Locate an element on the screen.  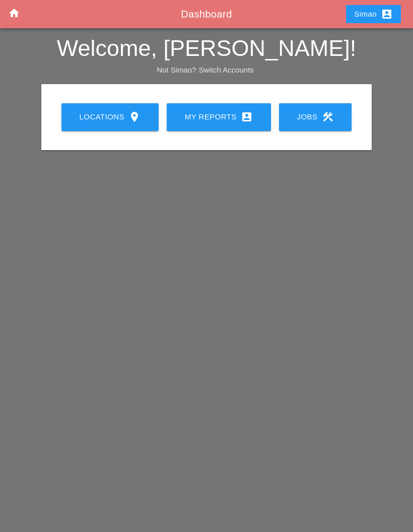
button: Simao is located at coordinates (373, 14).